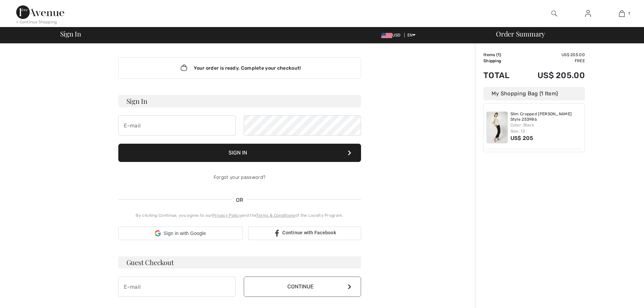 This screenshot has width=644, height=308. I want to click on span: US$ 205, so click(522, 137).